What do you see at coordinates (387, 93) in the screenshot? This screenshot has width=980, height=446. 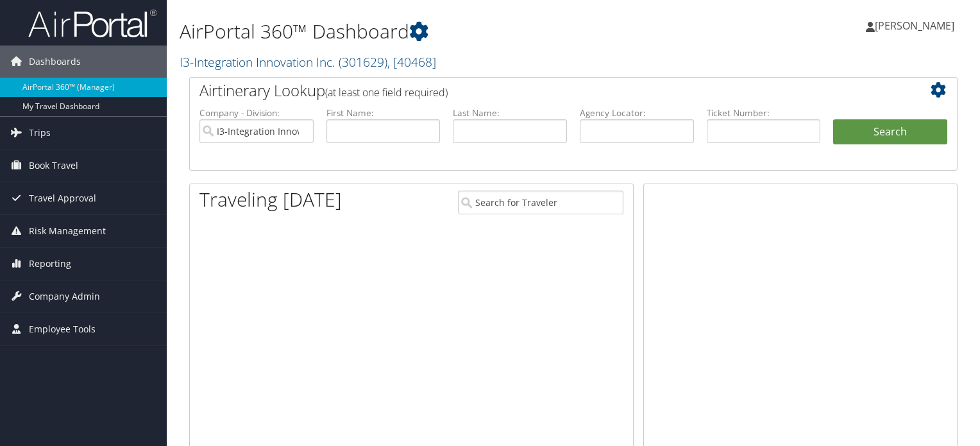 I see `span: (at least one field required)` at bounding box center [387, 93].